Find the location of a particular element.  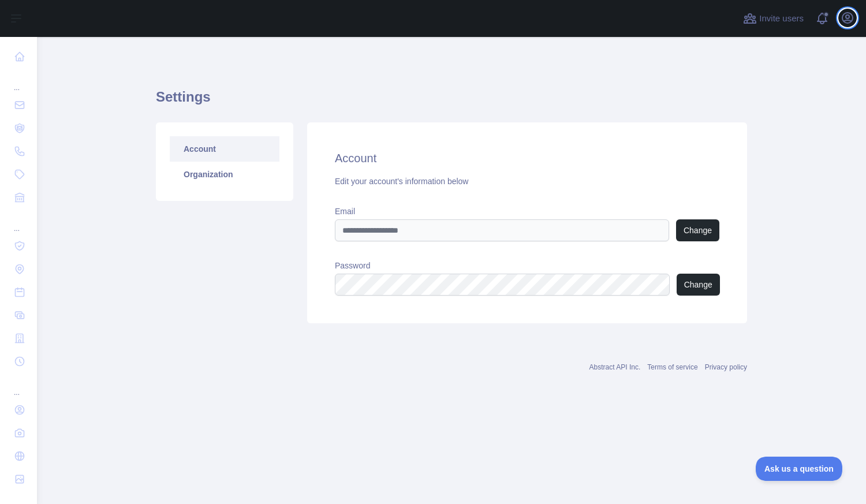

a: Organization is located at coordinates (224, 174).